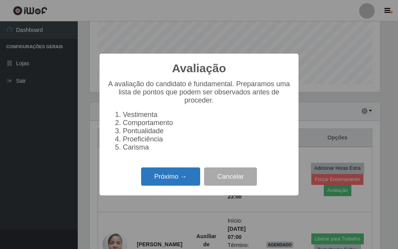 This screenshot has width=398, height=249. I want to click on li: Comportamento, so click(207, 123).